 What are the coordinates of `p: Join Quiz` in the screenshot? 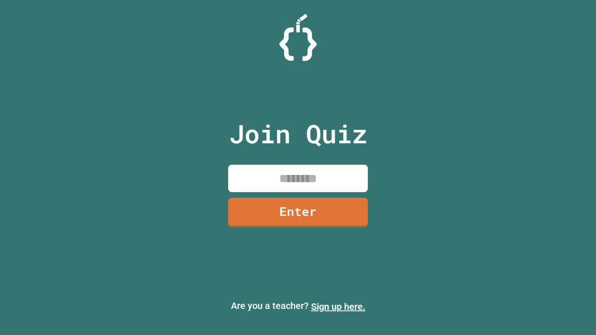 It's located at (298, 134).